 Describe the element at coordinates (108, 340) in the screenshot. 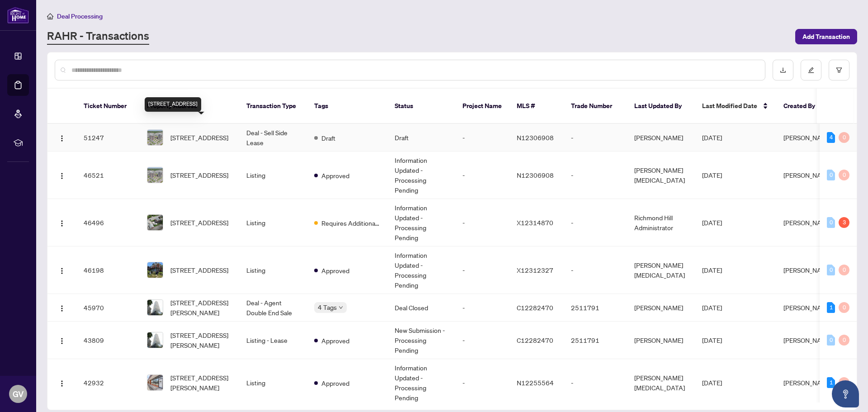

I see `td: 43809` at that location.